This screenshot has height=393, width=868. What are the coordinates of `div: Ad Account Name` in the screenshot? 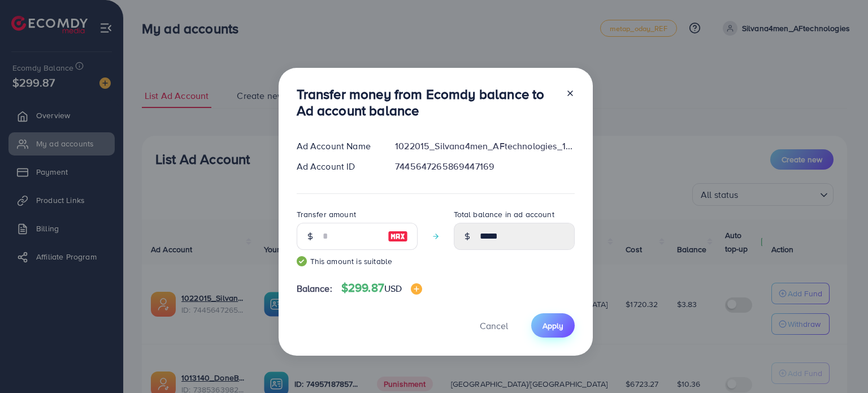 It's located at (337, 146).